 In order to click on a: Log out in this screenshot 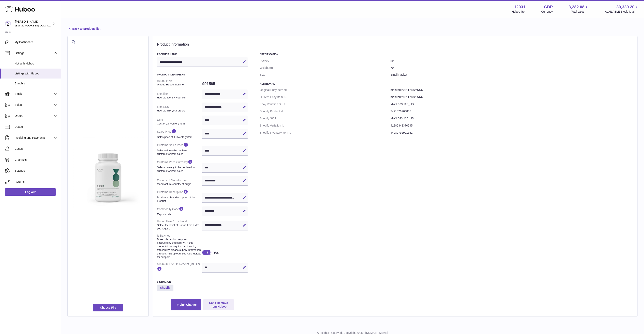, I will do `click(30, 192)`.